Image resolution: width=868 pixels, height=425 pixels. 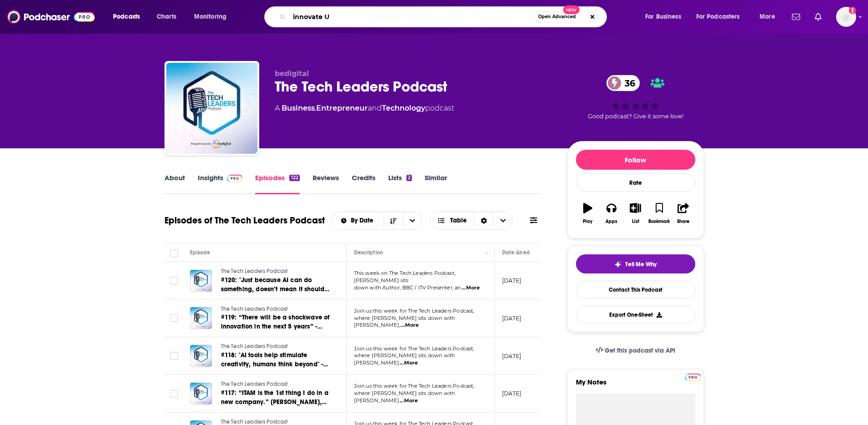 I want to click on span: Tell Me Why, so click(x=640, y=264).